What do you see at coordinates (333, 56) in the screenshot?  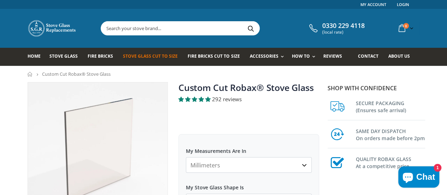 I see `span: Reviews` at bounding box center [333, 56].